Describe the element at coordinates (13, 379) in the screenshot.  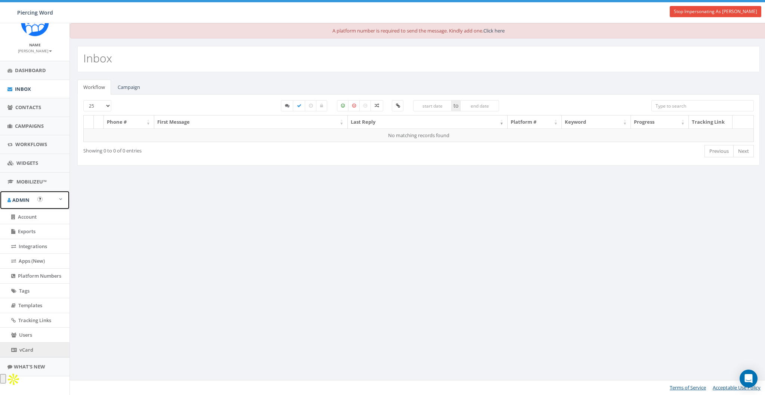
I see `img: Apollo` at that location.